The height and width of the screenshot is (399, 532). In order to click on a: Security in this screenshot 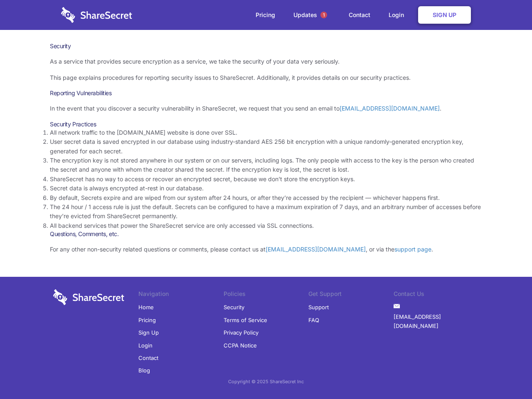, I will do `click(234, 308)`.